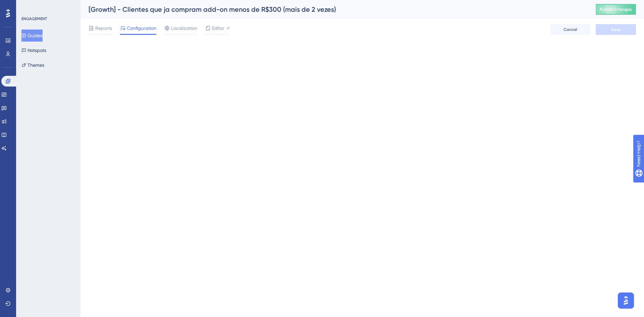  Describe the element at coordinates (218, 28) in the screenshot. I see `span: Editor` at that location.